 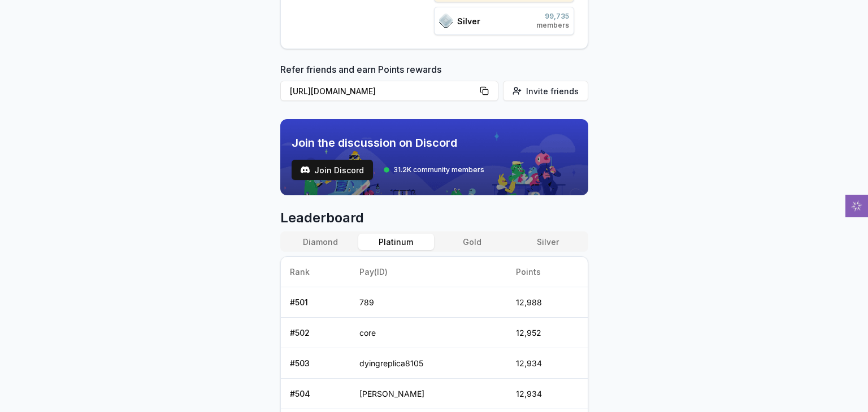 What do you see at coordinates (553, 25) in the screenshot?
I see `span: members` at bounding box center [553, 25].